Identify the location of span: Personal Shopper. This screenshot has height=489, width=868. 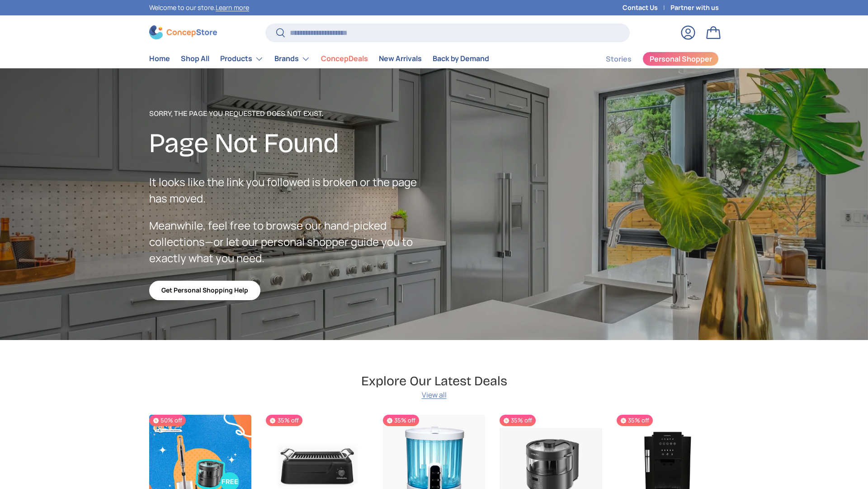
(682, 58).